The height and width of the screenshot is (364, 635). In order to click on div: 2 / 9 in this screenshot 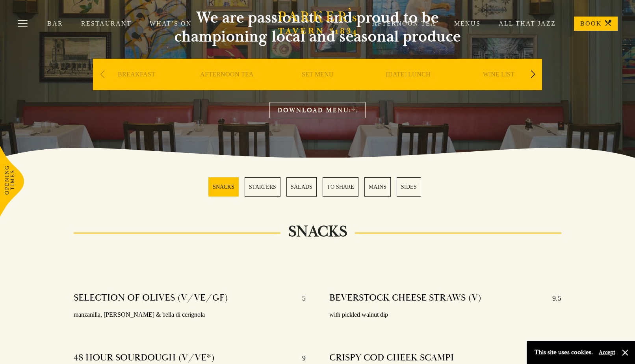, I will do `click(227, 86)`.